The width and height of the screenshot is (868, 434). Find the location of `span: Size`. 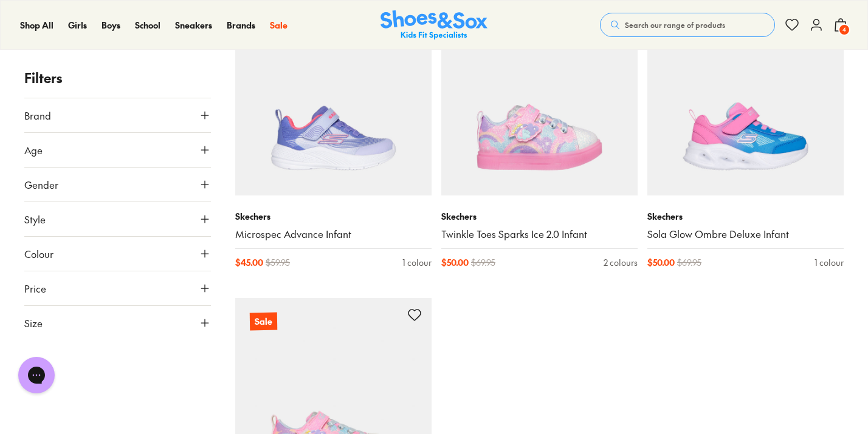

span: Size is located at coordinates (34, 323).